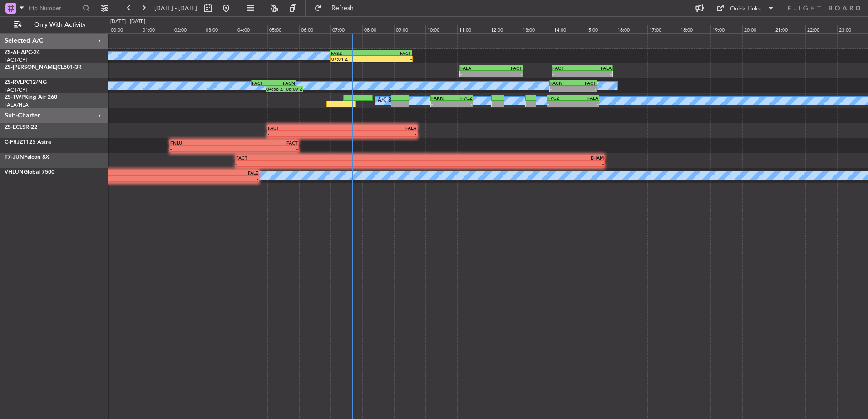 The width and height of the screenshot is (868, 419). Describe the element at coordinates (315, 29) in the screenshot. I see `div: 06:00` at that location.